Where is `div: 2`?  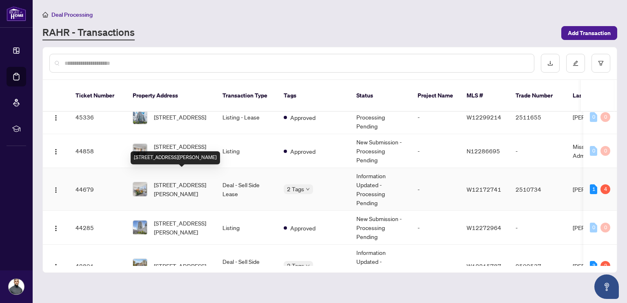 div: 2 is located at coordinates (606, 266).